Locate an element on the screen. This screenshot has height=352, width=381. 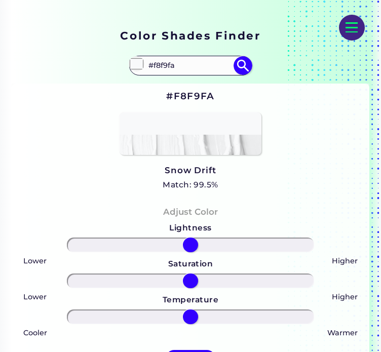
input: type color.. is located at coordinates (190, 65).